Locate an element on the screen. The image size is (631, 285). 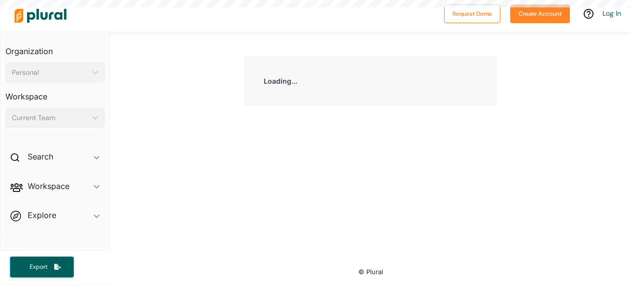
h2: Search is located at coordinates (40, 157).